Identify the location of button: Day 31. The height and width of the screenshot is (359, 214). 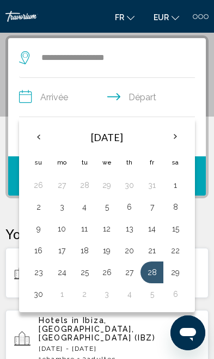
(151, 185).